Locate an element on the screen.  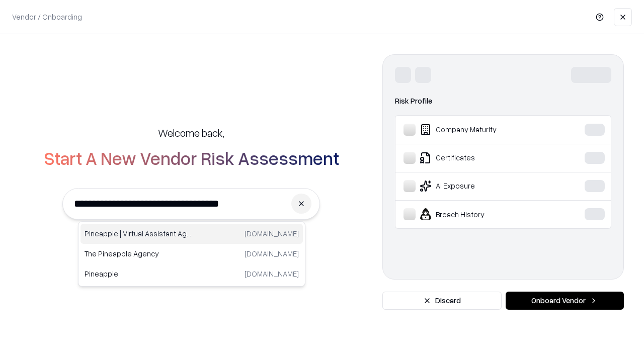
h2: Start A New Vendor Risk Assessment is located at coordinates (191, 158).